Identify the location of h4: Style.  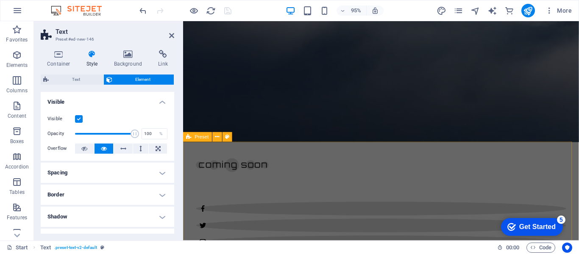
(94, 59).